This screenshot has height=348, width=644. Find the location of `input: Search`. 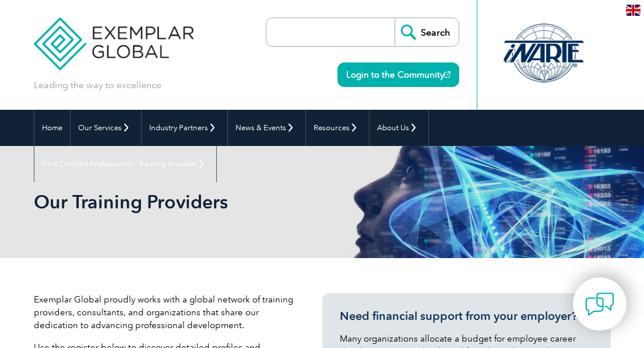

input: Search is located at coordinates (427, 32).